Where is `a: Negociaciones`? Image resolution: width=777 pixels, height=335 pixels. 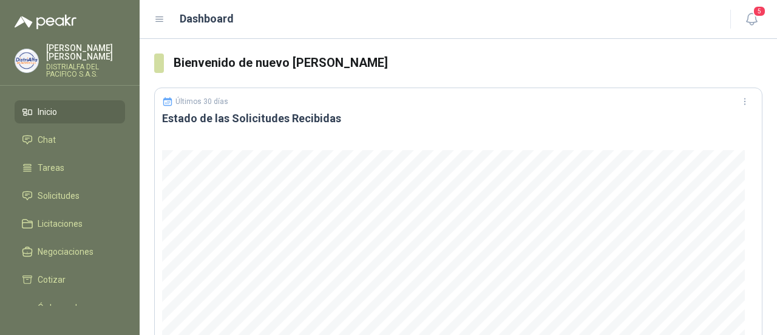 a: Negociaciones is located at coordinates (70, 251).